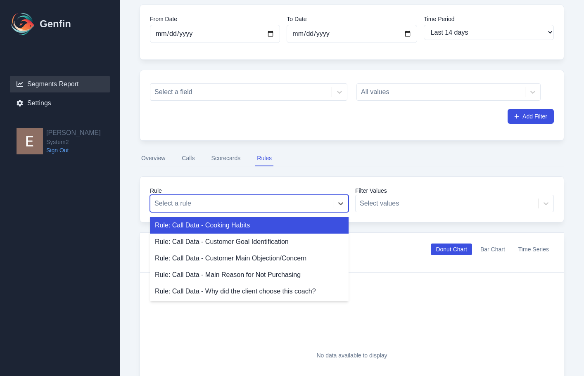 The height and width of the screenshot is (376, 584). Describe the element at coordinates (23, 24) in the screenshot. I see `img: Logo` at that location.